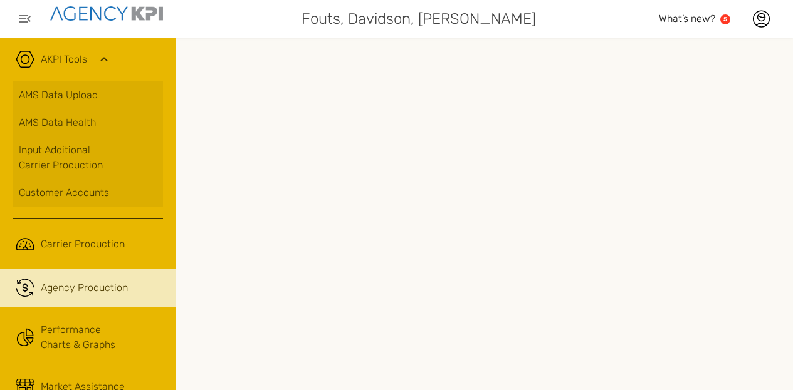  What do you see at coordinates (687, 18) in the screenshot?
I see `span: What’s new?` at bounding box center [687, 18].